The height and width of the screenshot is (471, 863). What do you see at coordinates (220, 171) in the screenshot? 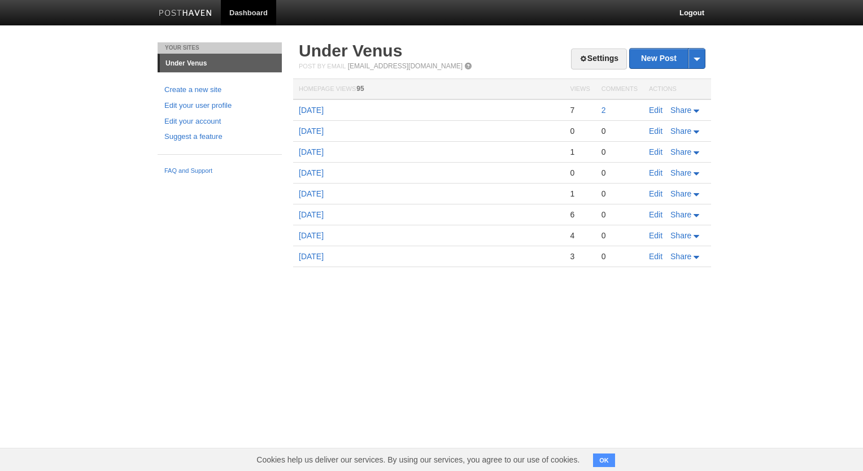
I see `a: FAQ and Support` at bounding box center [220, 171].